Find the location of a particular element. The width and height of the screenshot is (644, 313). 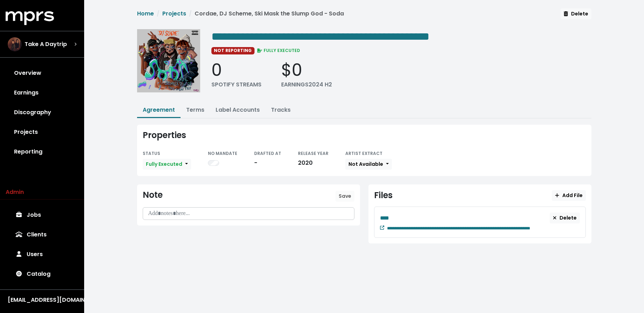

span: Add File is located at coordinates (569, 195).